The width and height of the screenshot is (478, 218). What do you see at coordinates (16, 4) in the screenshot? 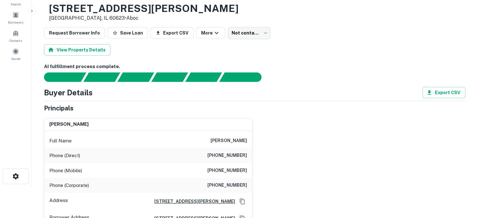
I see `span: Search` at bounding box center [16, 4].